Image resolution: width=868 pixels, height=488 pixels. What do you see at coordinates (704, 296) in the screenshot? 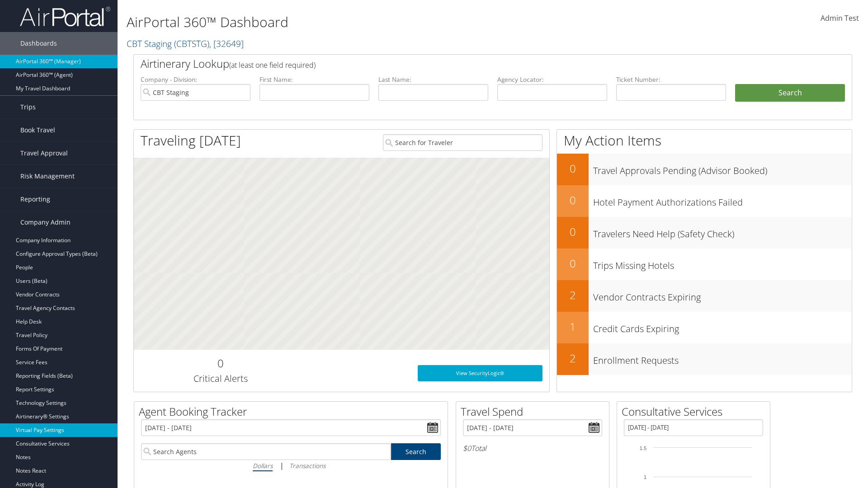
I see `a: 2Vendor Contracts Expiring` at bounding box center [704, 296].